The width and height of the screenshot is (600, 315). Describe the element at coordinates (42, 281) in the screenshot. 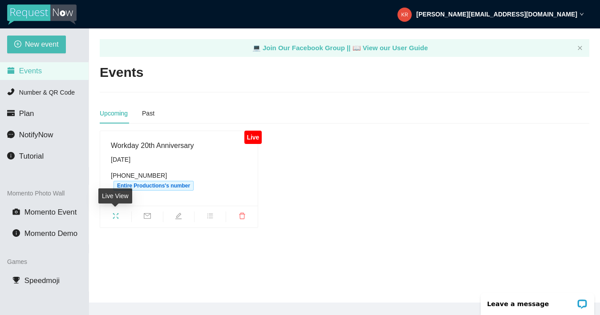

I see `span: Speedmoji` at that location.